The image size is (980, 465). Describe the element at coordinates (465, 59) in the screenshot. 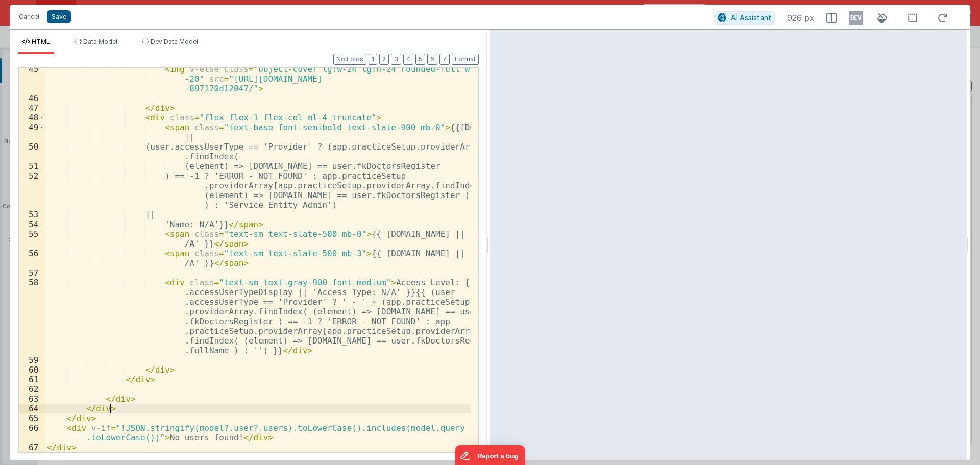

I see `button: Format` at that location.